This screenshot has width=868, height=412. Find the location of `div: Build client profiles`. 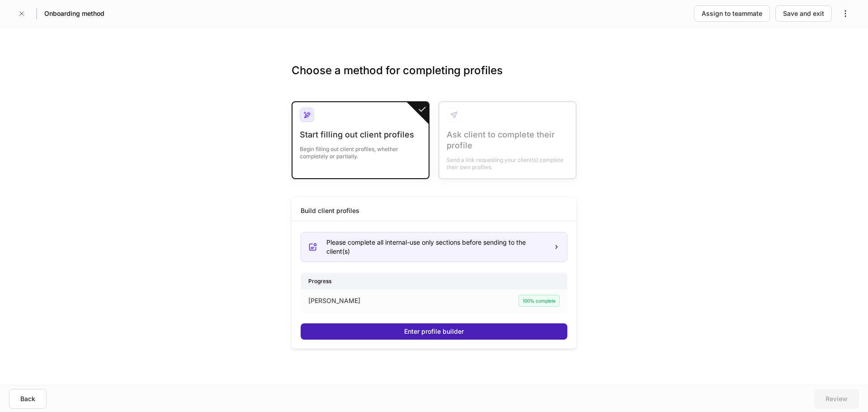

div: Build client profiles is located at coordinates (330, 211).